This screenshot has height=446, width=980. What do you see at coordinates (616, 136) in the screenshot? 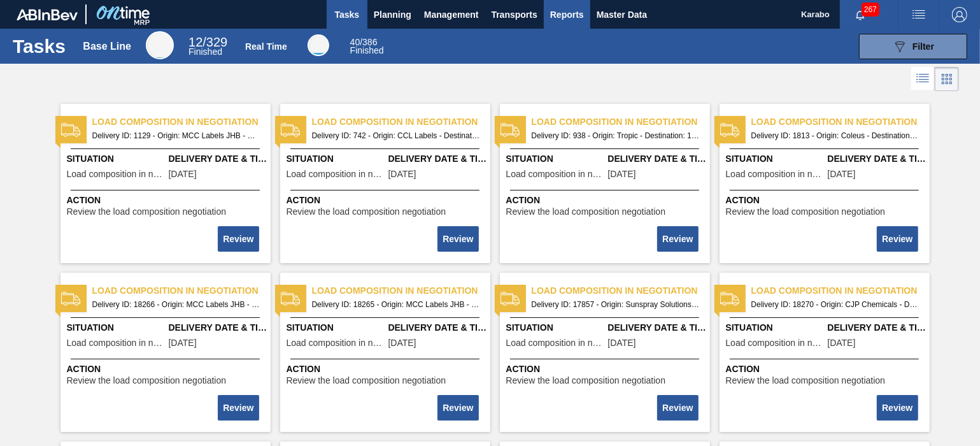
I see `span: Delivery ID: 938 - Origin: Tropic - Destination: 1SD` at bounding box center [616, 136].